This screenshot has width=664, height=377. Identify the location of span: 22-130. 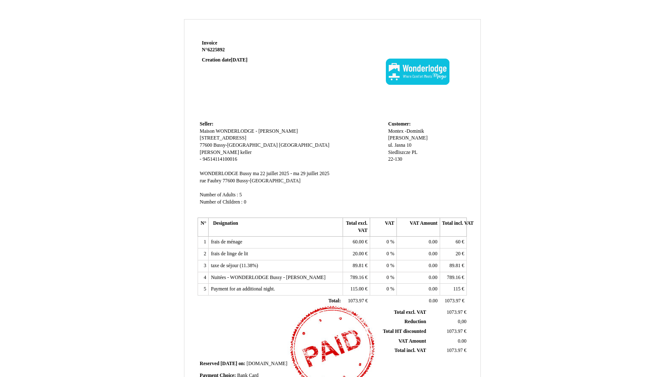
(395, 159).